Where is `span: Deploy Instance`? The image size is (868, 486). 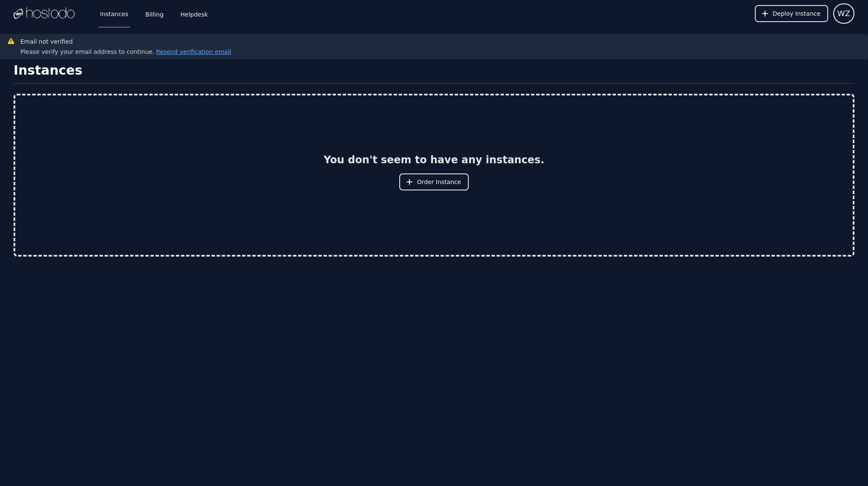 span: Deploy Instance is located at coordinates (796, 13).